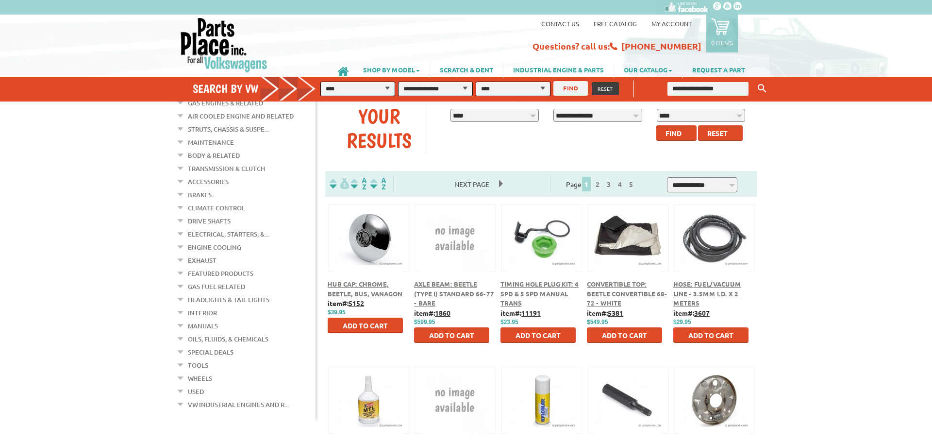  I want to click on span: $599.95, so click(424, 322).